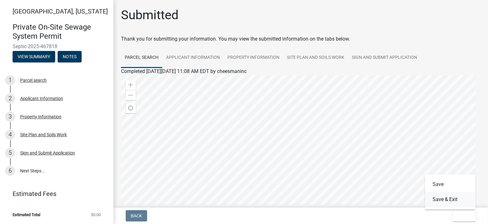 This screenshot has width=488, height=224. Describe the element at coordinates (136, 216) in the screenshot. I see `span: Back` at that location.